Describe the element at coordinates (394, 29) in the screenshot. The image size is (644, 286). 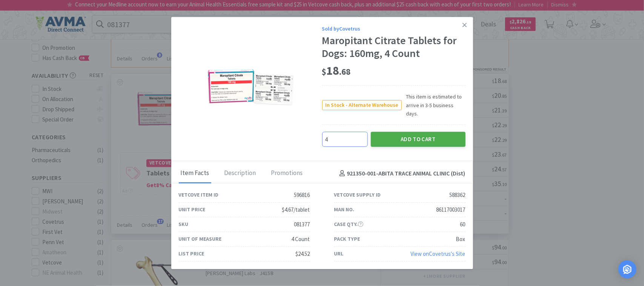
I see `div: Sold by Covetrus` at that location.